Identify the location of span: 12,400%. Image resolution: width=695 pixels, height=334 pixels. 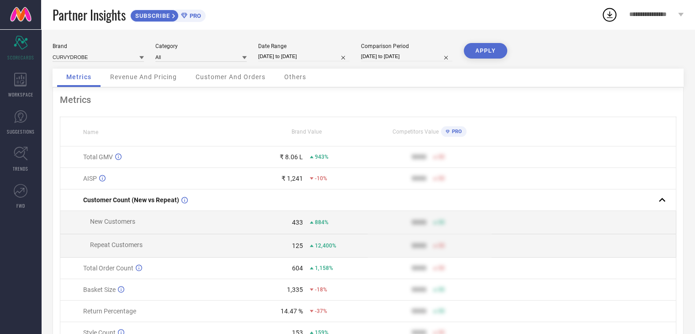
(325, 245).